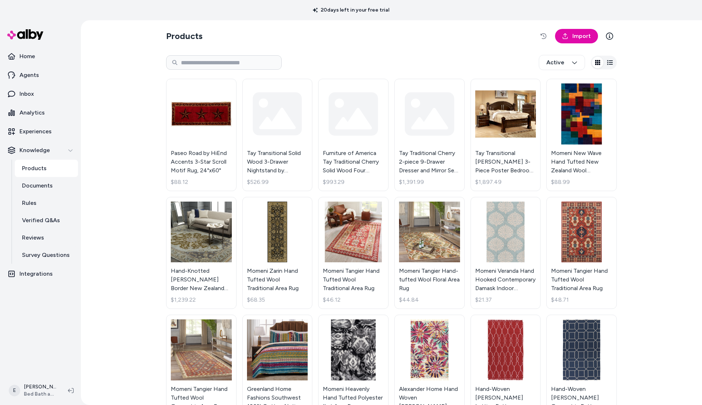 This screenshot has height=405, width=702. What do you see at coordinates (40, 274) in the screenshot?
I see `a: Integrations` at bounding box center [40, 274].